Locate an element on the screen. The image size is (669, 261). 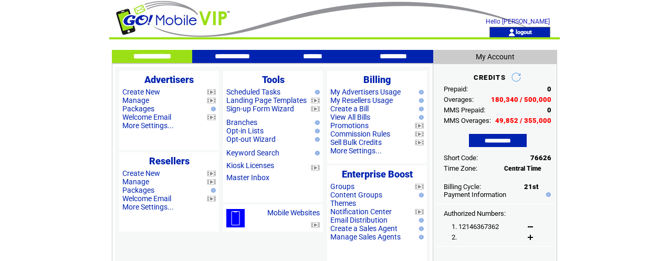
span: 76626 is located at coordinates (541, 158).